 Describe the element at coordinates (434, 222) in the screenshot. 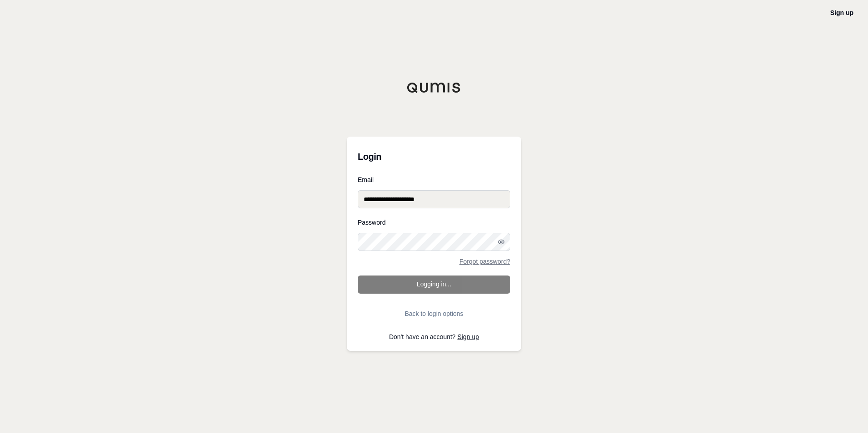

I see `label: Password` at that location.